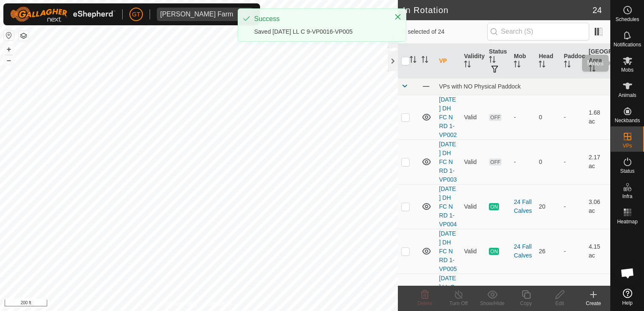  I want to click on a: Contact Us, so click(220, 304).